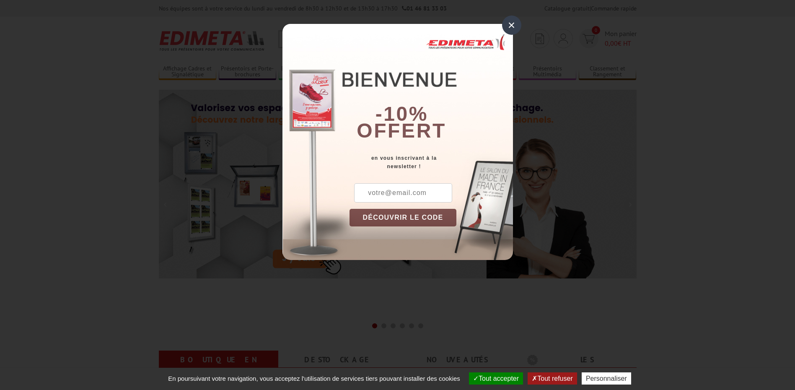 The height and width of the screenshot is (390, 795). I want to click on span: En poursuivant votre navigation, vous acceptez l'utilisation de services tiers pouvant installer ..., so click(314, 378).